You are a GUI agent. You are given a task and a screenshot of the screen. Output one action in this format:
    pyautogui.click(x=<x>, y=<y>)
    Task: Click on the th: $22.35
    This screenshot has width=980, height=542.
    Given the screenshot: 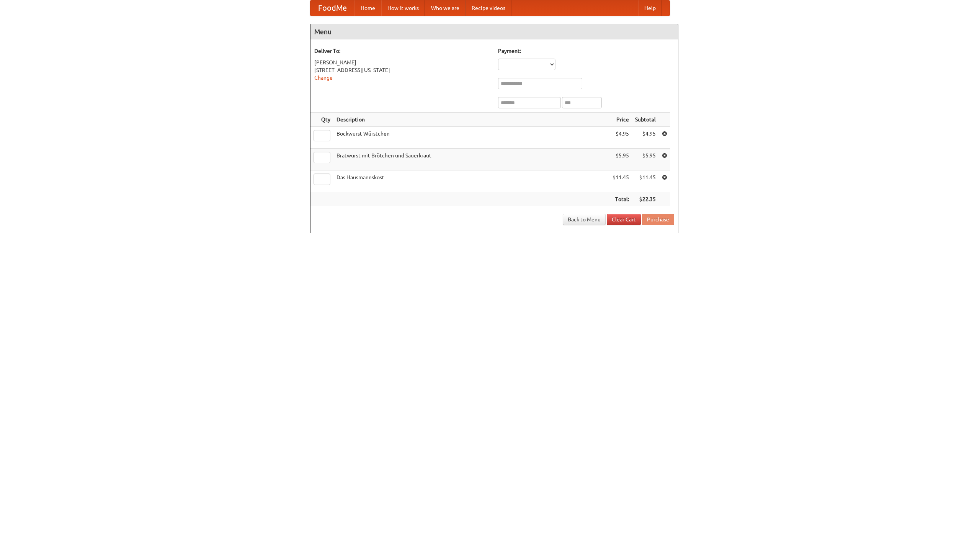 What is the action you would take?
    pyautogui.click(x=645, y=199)
    